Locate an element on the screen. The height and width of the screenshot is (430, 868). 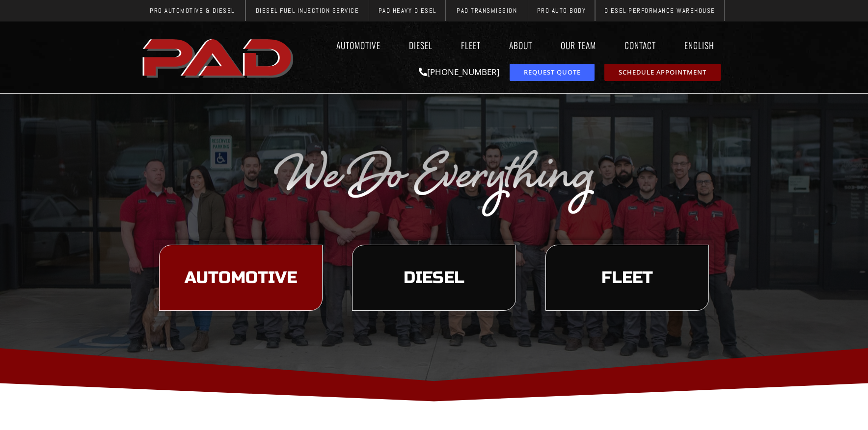
a: learn more about our diesel services is located at coordinates (433, 278).